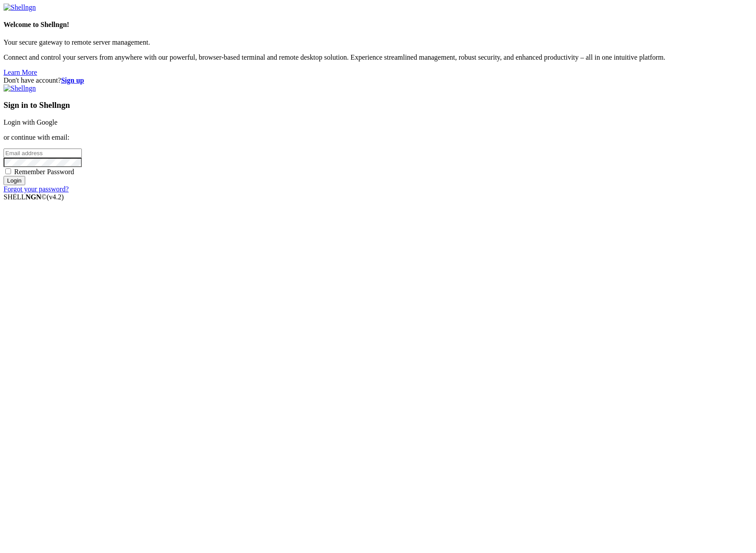 Image resolution: width=756 pixels, height=553 pixels. What do you see at coordinates (72, 80) in the screenshot?
I see `strong: Sign up` at bounding box center [72, 80].